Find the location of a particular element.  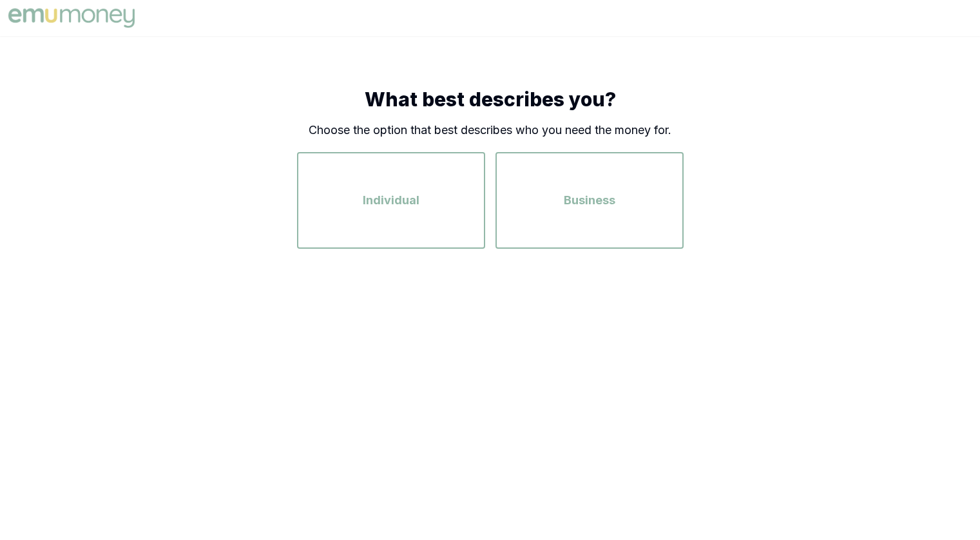

p: Choose the option that best describes who you need the money for. is located at coordinates (490, 130).